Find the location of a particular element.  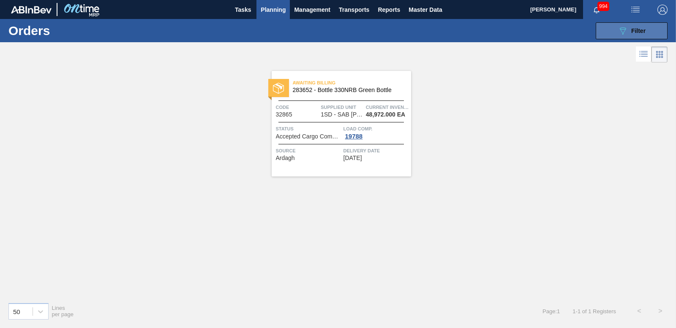

span: Awaiting Billing is located at coordinates (352, 83).